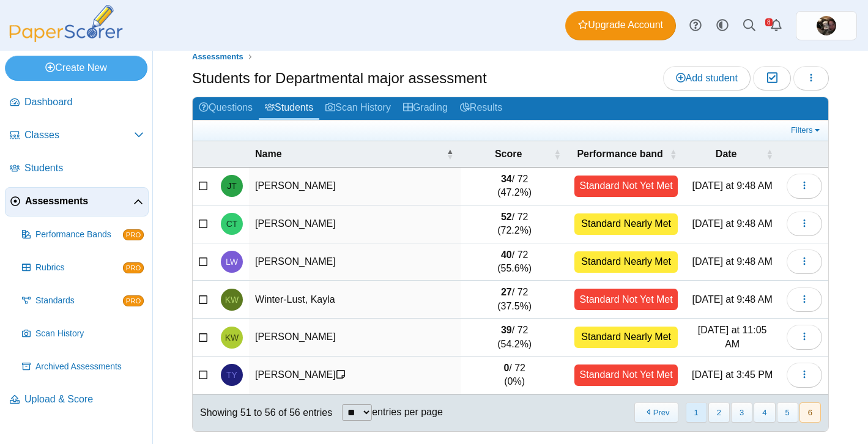  Describe the element at coordinates (83, 268) in the screenshot. I see `a: Rubrics PRO` at that location.